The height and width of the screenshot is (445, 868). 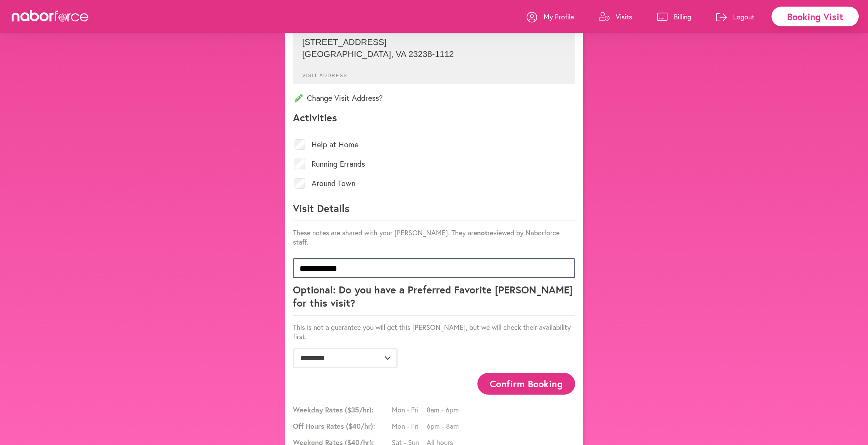 I want to click on p: Change Visit Address?, so click(x=434, y=98).